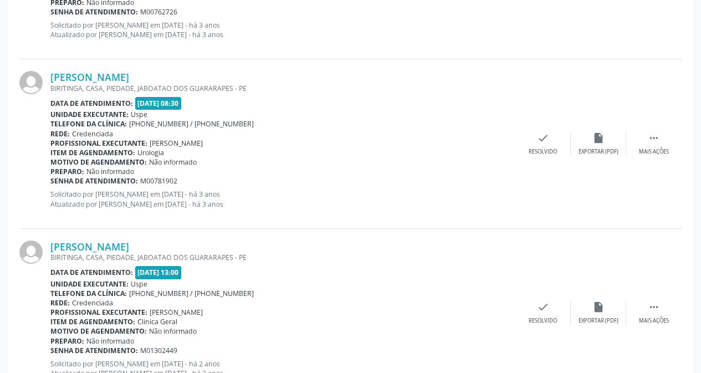  Describe the element at coordinates (158, 12) in the screenshot. I see `span: M00762726` at that location.